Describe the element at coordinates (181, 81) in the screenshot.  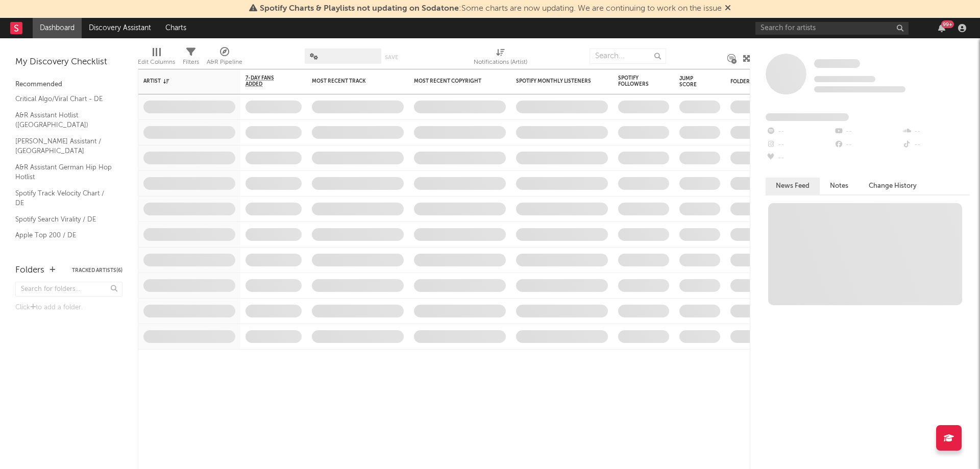
I see `div: Artist` at that location.